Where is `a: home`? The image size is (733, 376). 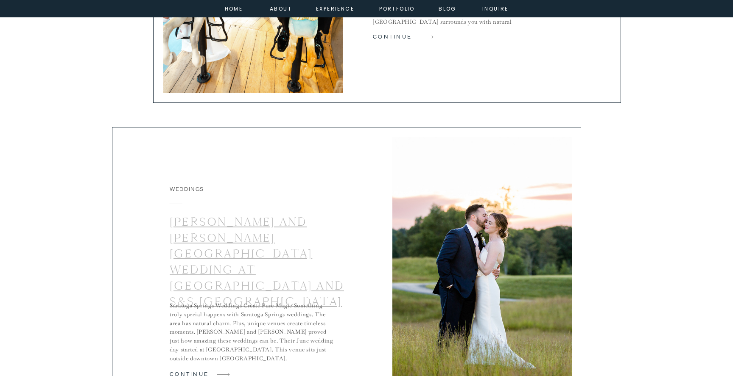
a: home is located at coordinates (234, 8).